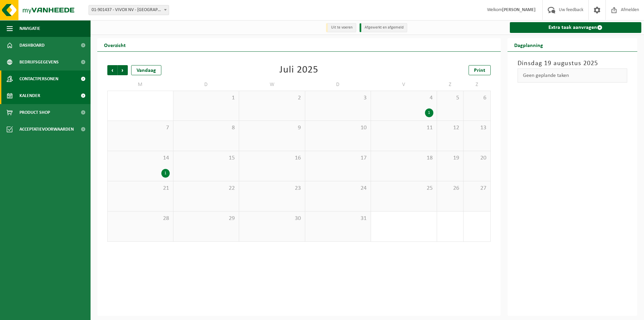 This screenshot has height=320, width=644. Describe the element at coordinates (112, 70) in the screenshot. I see `span: Vorige` at that location.